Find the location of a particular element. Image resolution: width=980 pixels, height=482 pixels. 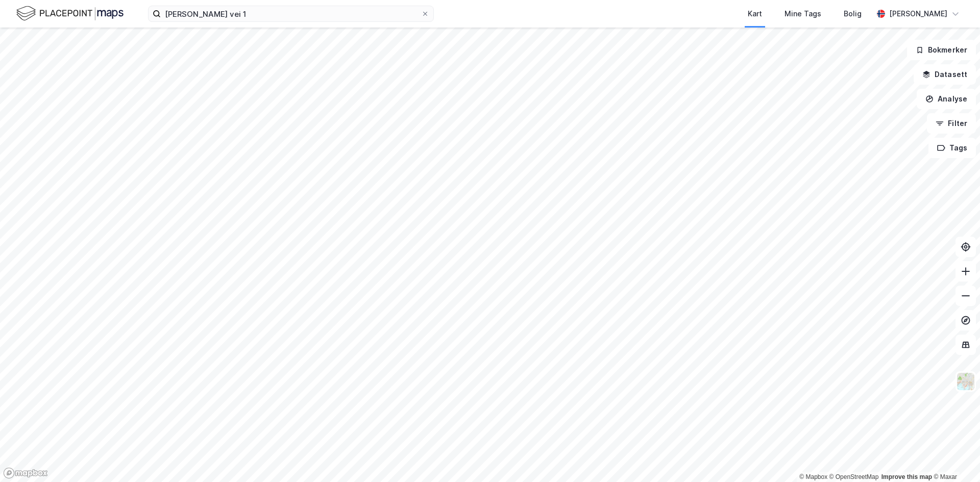

img: Z is located at coordinates (965, 382).